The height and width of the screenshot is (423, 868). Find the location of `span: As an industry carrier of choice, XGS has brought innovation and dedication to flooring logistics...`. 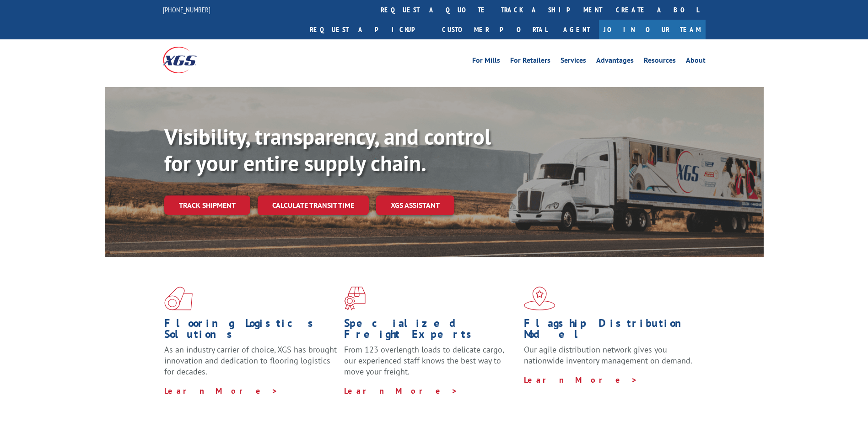

span: As an industry carrier of choice, XGS has brought innovation and dedication to flooring logistics... is located at coordinates (250, 360).